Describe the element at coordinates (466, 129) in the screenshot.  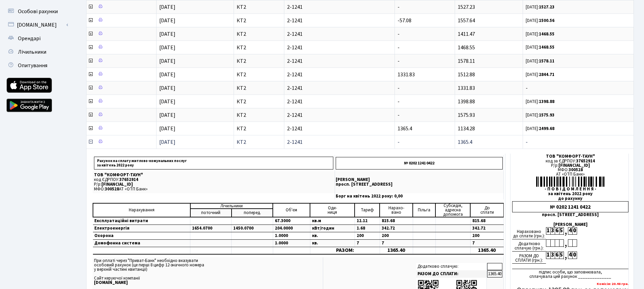
I see `span: 1134.28` at that location.